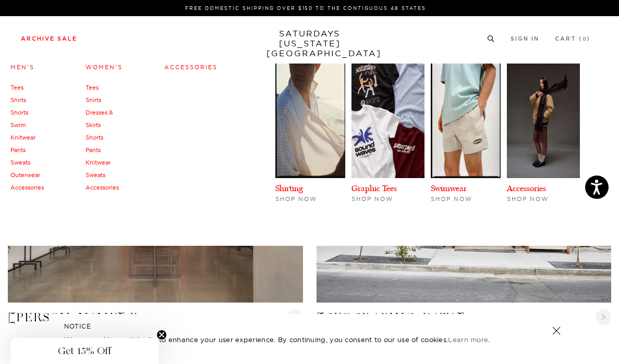 The width and height of the screenshot is (619, 364). I want to click on a: Women's, so click(104, 67).